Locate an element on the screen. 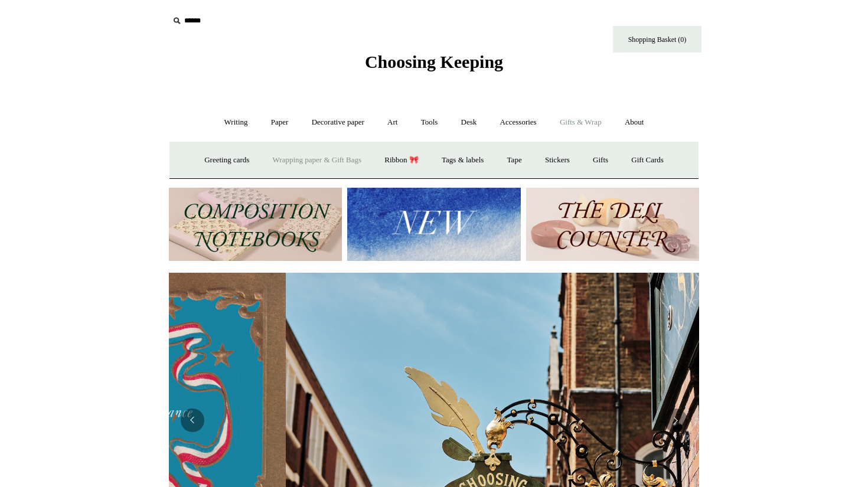  a: Tape is located at coordinates (514, 160).